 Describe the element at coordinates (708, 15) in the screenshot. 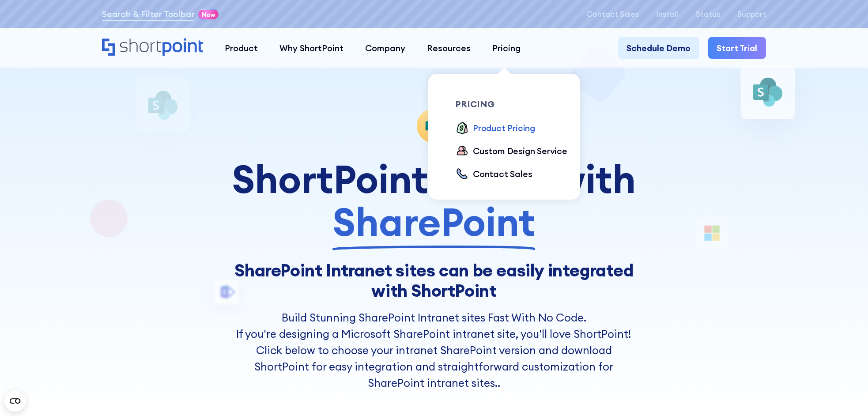

I see `p: Status` at that location.